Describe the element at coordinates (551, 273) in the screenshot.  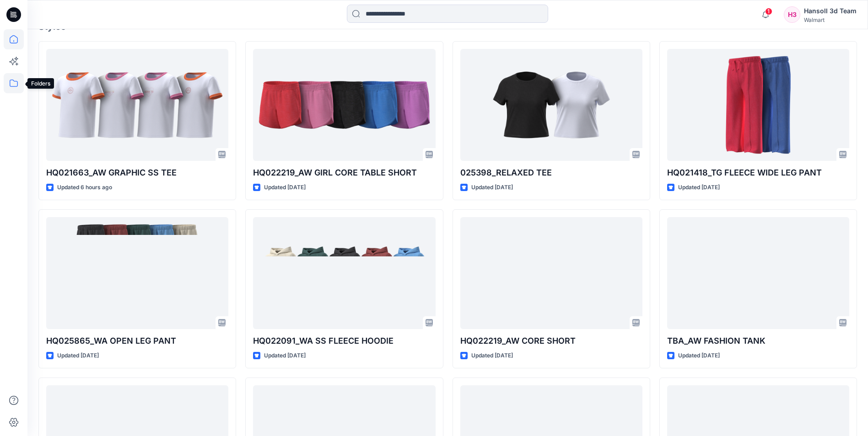
I see `a: HQ022219_AW CORE SHORT` at that location.